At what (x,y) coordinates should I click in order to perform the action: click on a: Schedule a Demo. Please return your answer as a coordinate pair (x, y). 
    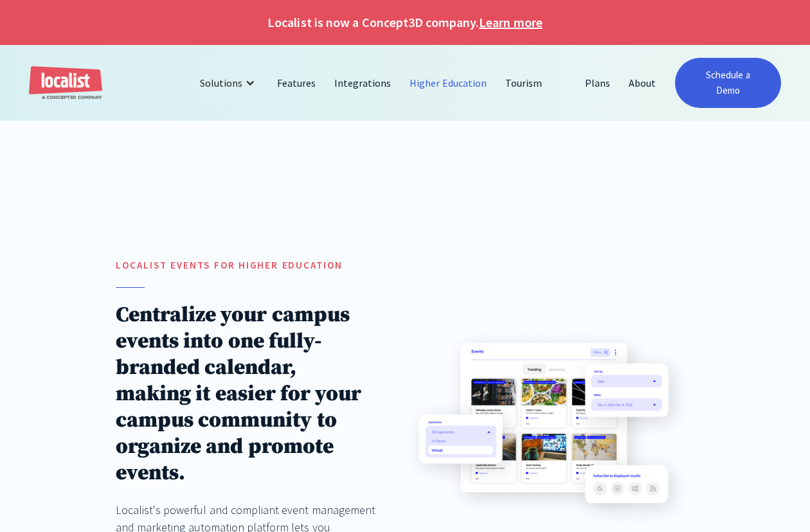
    Looking at the image, I should click on (727, 83).